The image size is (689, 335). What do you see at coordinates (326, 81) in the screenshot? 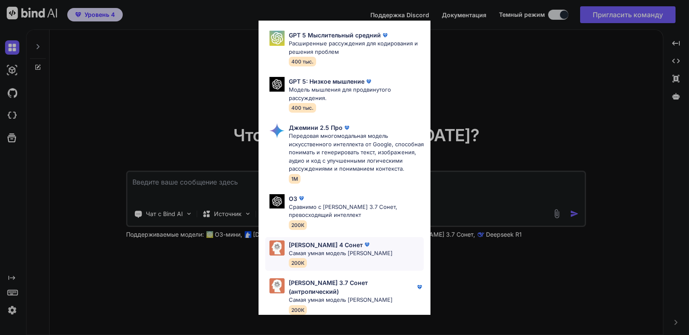
I see `font: GPT 5: Низкое мышление` at bounding box center [326, 81].